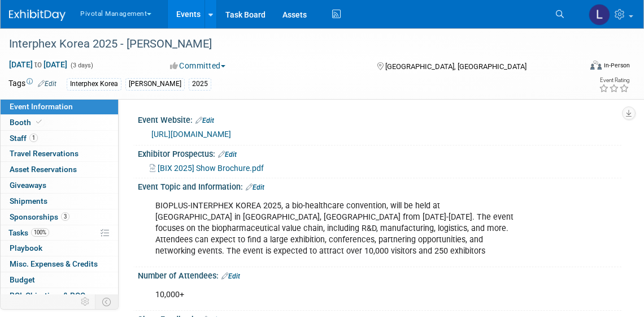  I want to click on span: Shipments, so click(29, 201).